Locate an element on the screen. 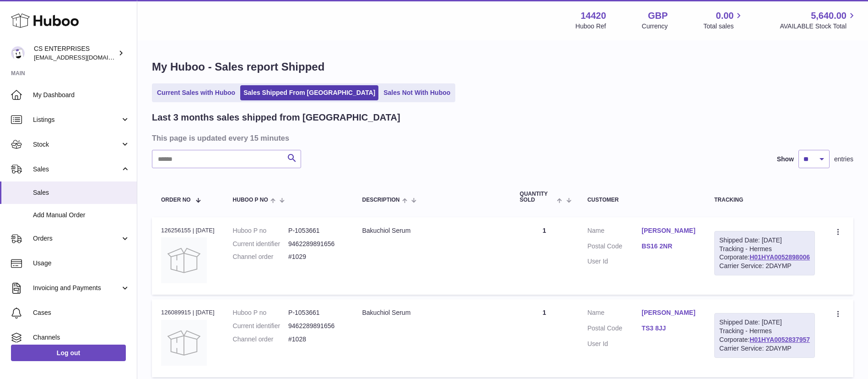  span: Usage is located at coordinates (81, 263).